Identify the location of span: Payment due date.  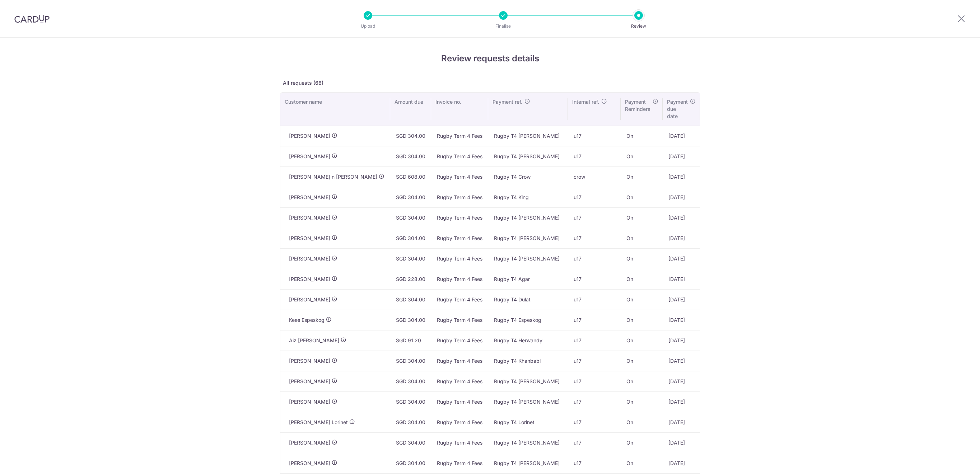
(678, 109).